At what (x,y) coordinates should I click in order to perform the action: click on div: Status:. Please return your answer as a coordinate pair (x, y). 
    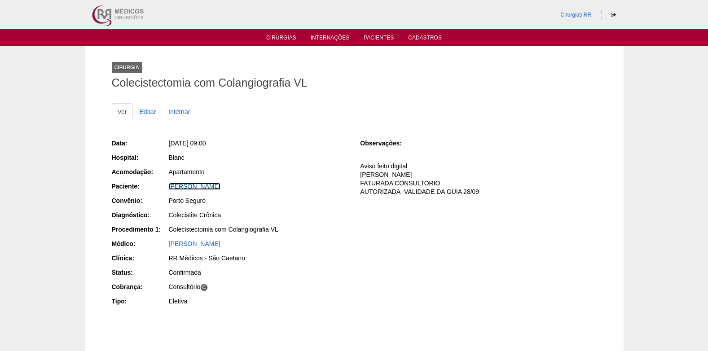
    Looking at the image, I should click on (140, 273).